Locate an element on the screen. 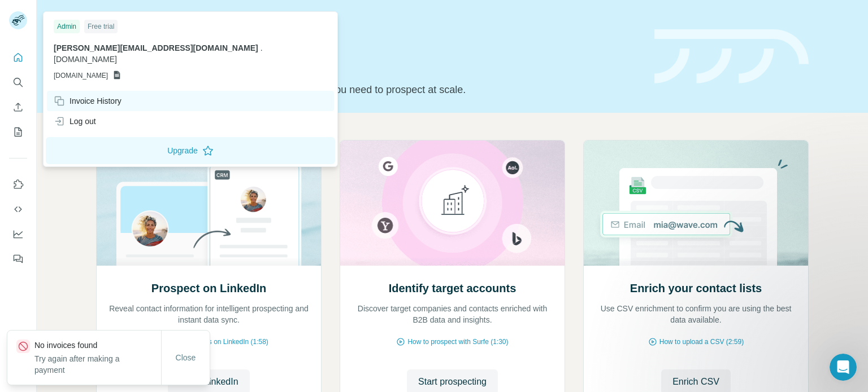  span: How Surfe works on LinkedIn (1:58) is located at coordinates (214, 342).